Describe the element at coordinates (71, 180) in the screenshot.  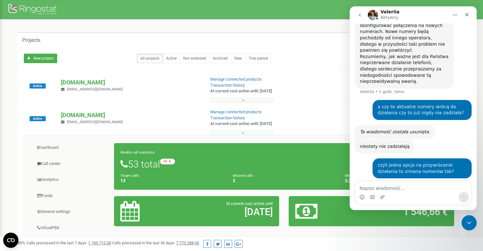
I see `a: Analytics` at that location.